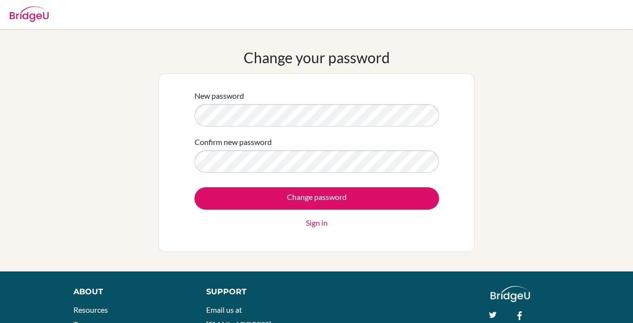  Describe the element at coordinates (90, 309) in the screenshot. I see `a: Resources` at that location.